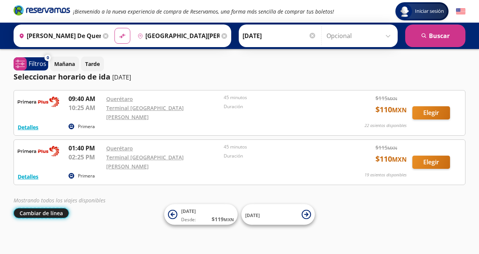  I want to click on span: Iniciar sesión, so click(429, 11).